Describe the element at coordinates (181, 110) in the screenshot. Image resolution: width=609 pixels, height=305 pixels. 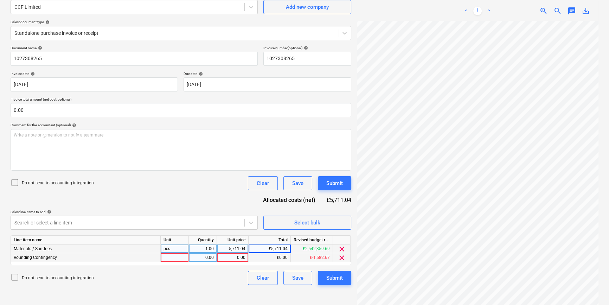
I see `input: Invoice total amount (net cost, optional)` at that location.